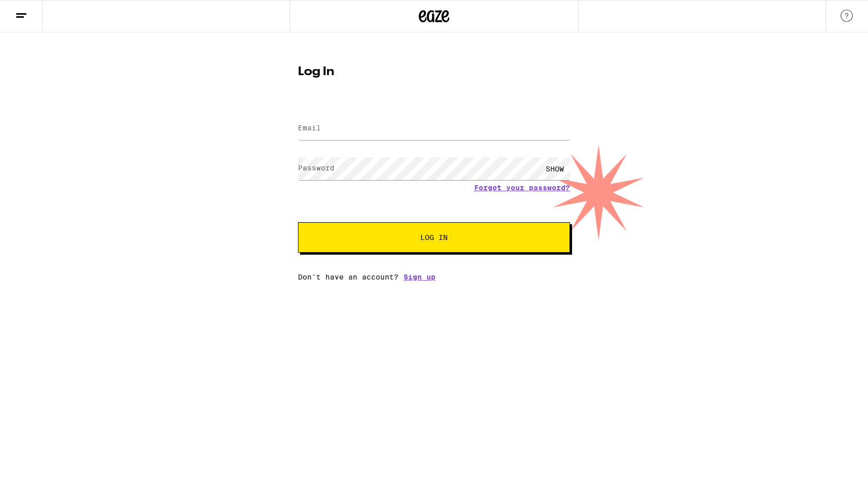 This screenshot has width=868, height=485. I want to click on input: Email, so click(434, 128).